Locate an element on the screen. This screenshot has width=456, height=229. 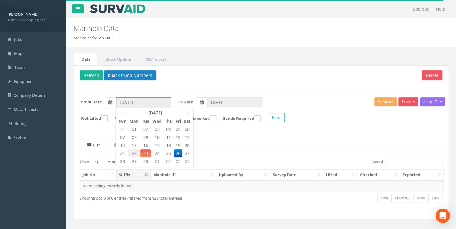
span: 11 is located at coordinates (168, 138).